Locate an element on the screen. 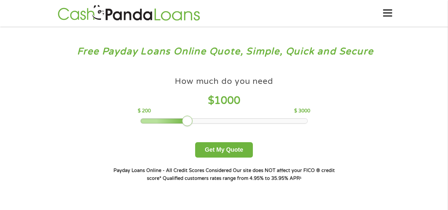 This screenshot has height=210, width=448. p: $ 200 is located at coordinates (144, 111).